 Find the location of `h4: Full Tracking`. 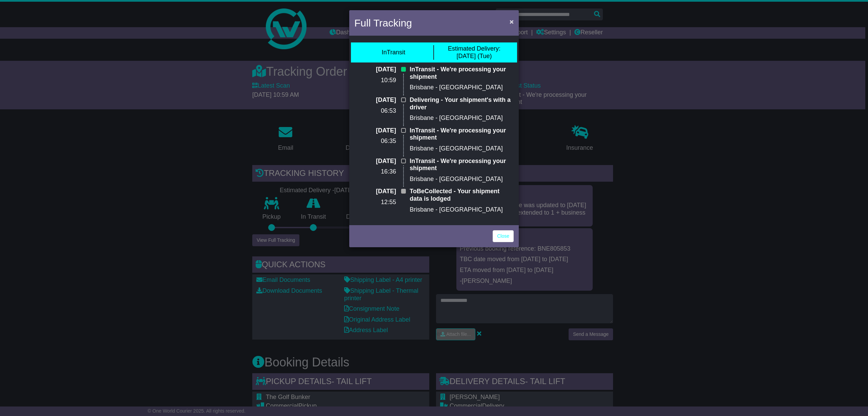

h4: Full Tracking is located at coordinates (383, 23).